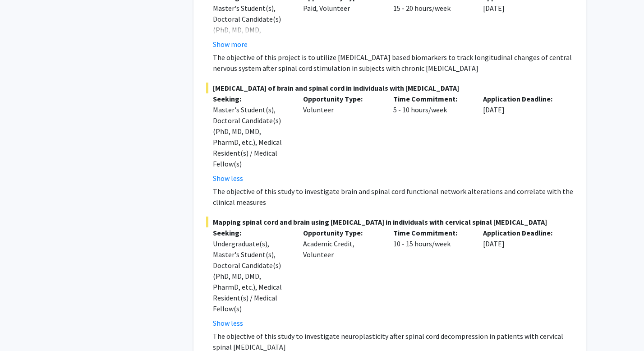 This screenshot has height=351, width=644. Describe the element at coordinates (432, 278) in the screenshot. I see `div: 10 - 15 hours/week` at that location.